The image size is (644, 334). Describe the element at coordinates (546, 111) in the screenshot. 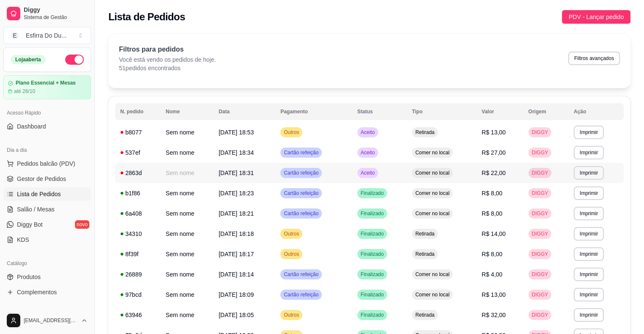

I see `th: Origem` at that location.